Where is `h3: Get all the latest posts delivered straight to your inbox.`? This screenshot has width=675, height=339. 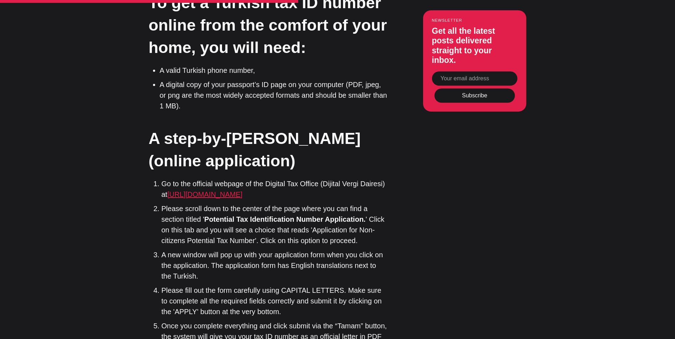
h3: Get all the latest posts delivered straight to your inbox. is located at coordinates (474, 46).